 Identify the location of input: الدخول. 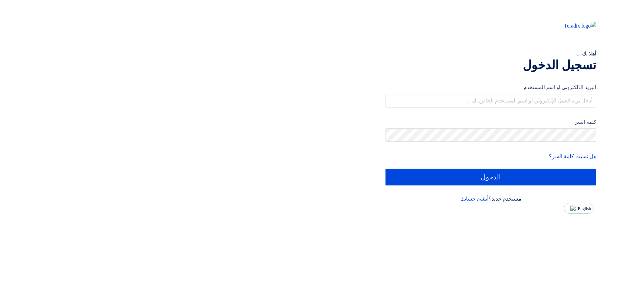
(491, 177).